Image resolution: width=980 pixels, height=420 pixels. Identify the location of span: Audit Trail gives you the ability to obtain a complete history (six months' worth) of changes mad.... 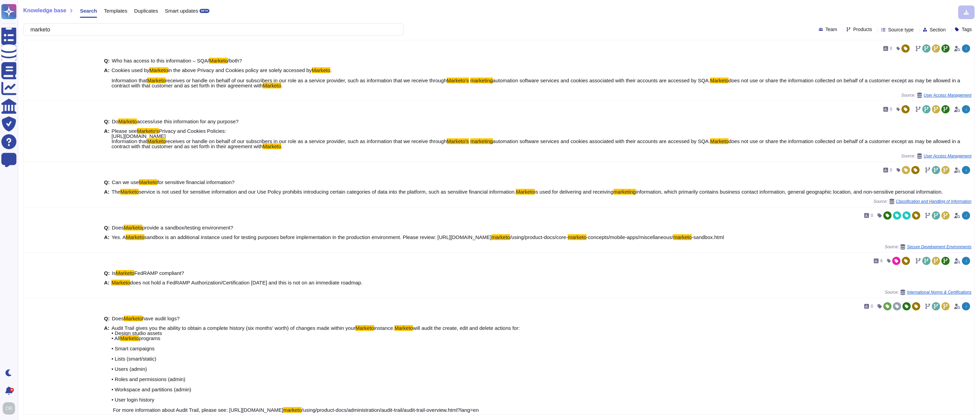
(233, 328).